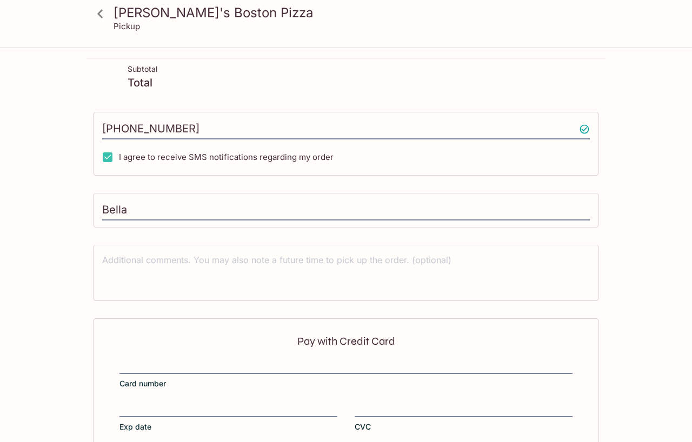 This screenshot has height=442, width=692. What do you see at coordinates (346, 341) in the screenshot?
I see `p: Pay with Credit Card` at bounding box center [346, 341].